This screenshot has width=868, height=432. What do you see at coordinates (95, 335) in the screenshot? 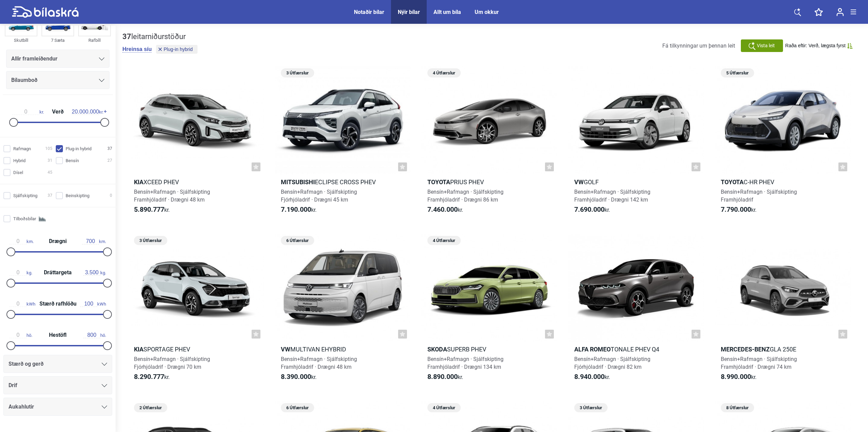
I see `span: hö.` at bounding box center [95, 335].